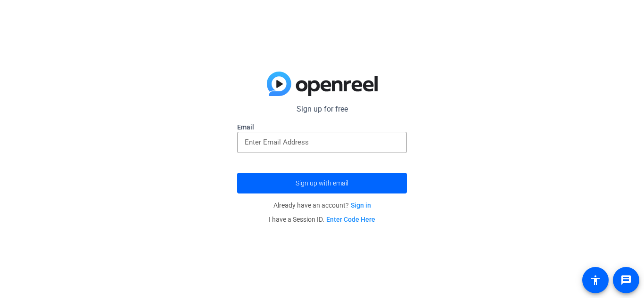 The height and width of the screenshot is (298, 644). Describe the element at coordinates (322, 142) in the screenshot. I see `input: Enter Email Address` at that location.